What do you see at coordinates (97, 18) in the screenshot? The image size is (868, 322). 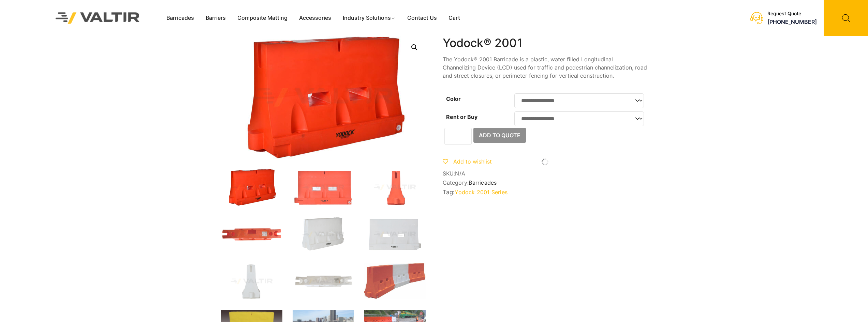 I see `img: Valtir Rentals` at bounding box center [97, 18].